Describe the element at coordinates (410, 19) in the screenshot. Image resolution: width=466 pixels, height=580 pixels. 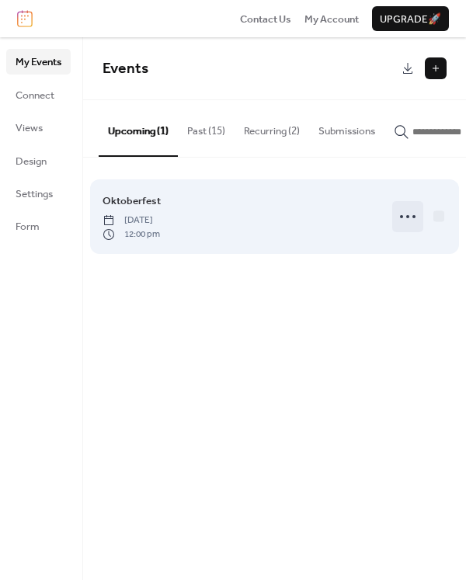
I see `button: Upgrade🚀` at that location.